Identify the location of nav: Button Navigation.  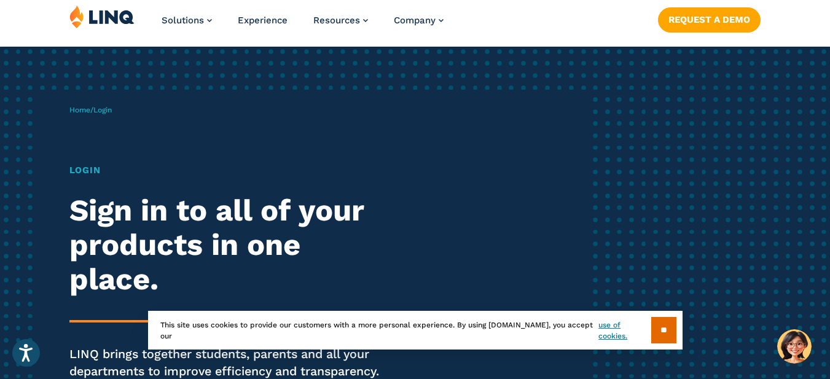
(709, 18).